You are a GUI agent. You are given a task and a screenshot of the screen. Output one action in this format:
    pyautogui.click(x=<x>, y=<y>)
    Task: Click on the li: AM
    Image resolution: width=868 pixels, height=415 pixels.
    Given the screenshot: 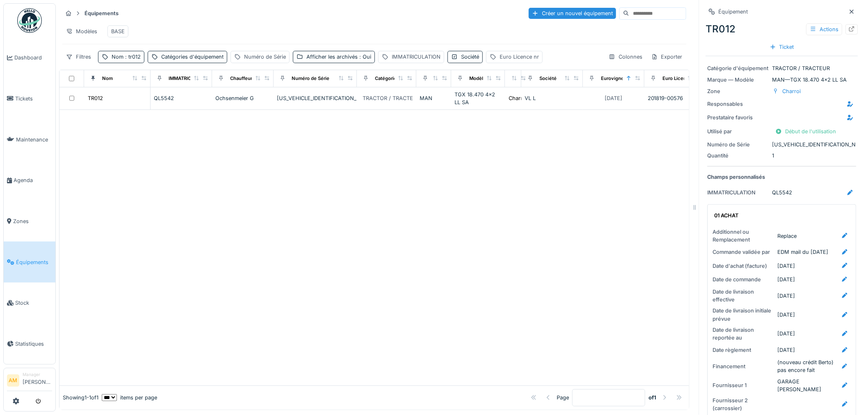 What is the action you would take?
    pyautogui.click(x=13, y=380)
    